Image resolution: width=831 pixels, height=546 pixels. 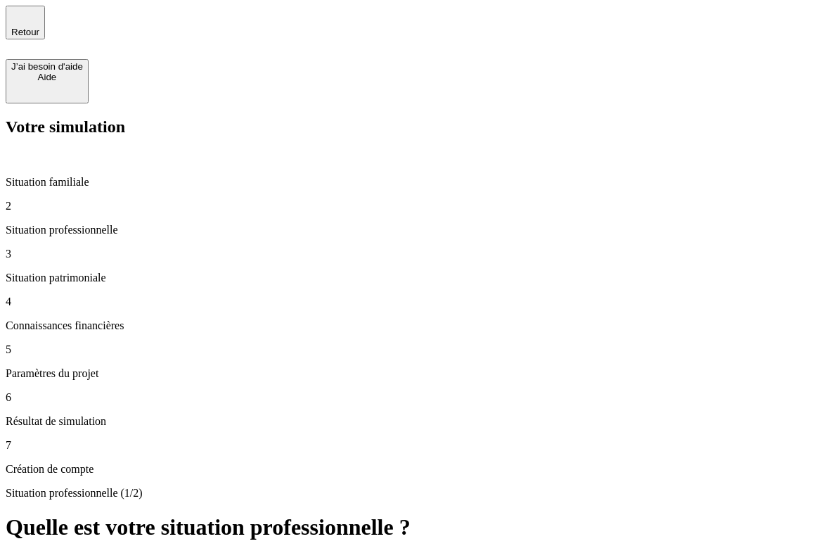 I want to click on button: J’ai besoin d'aideAide, so click(x=47, y=81).